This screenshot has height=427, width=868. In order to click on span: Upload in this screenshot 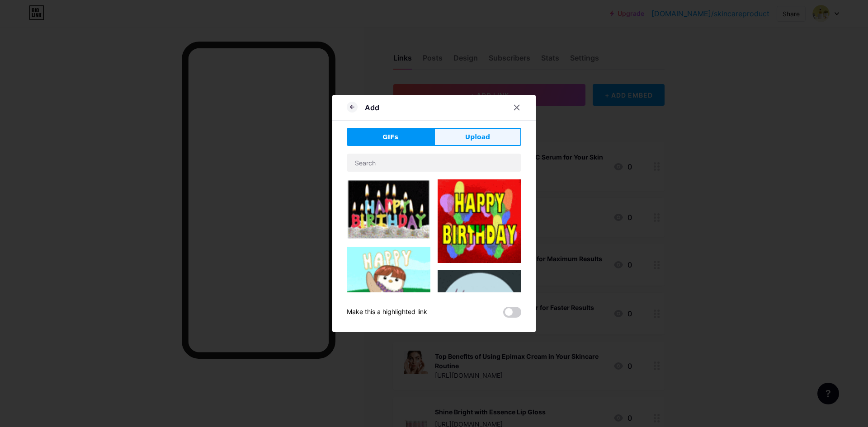, I will do `click(478, 137)`.